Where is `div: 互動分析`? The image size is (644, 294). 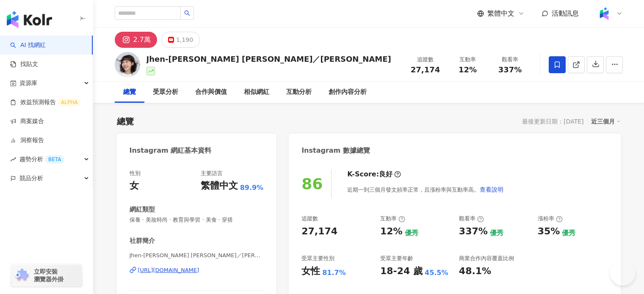 div: 互動分析 is located at coordinates (299, 92).